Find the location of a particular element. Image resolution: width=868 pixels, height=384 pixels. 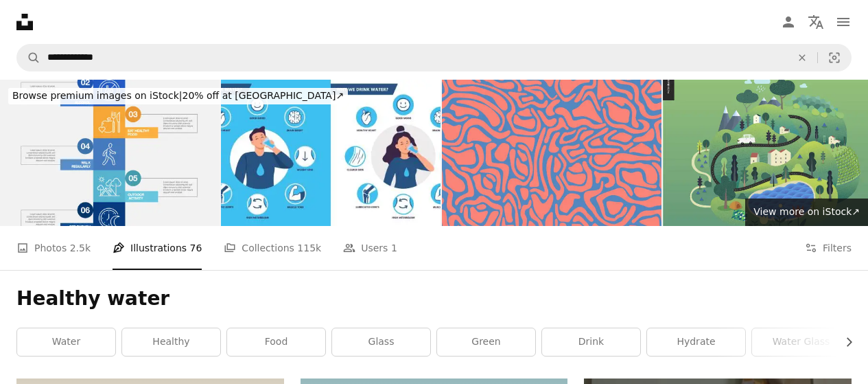

span: 1 is located at coordinates (394, 248).